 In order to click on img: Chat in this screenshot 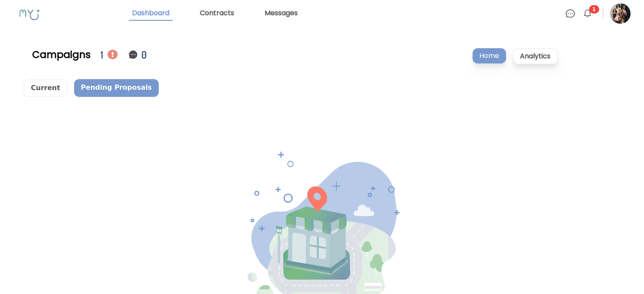, I will do `click(570, 13)`.